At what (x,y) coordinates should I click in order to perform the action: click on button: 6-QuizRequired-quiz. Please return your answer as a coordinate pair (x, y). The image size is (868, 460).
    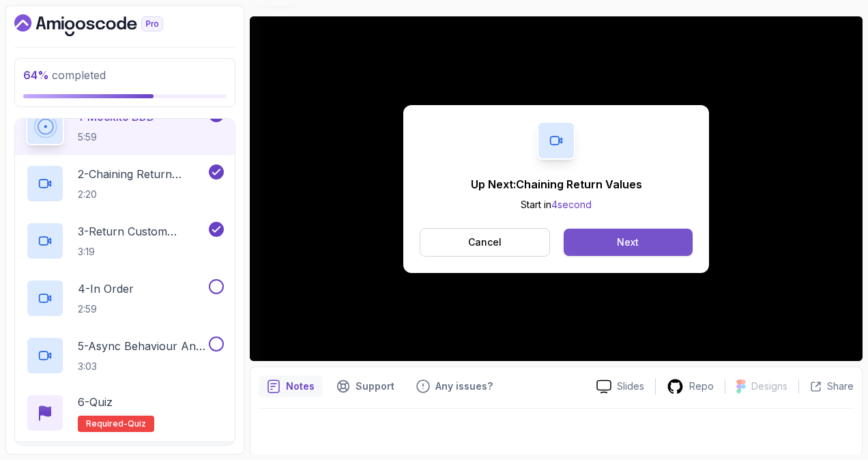
    Looking at the image, I should click on (125, 413).